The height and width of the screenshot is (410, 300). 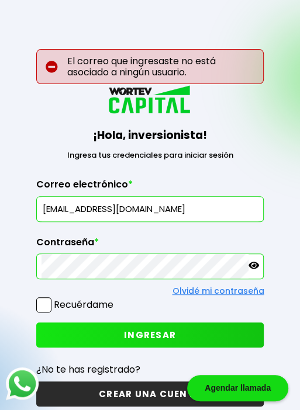 What do you see at coordinates (150, 188) in the screenshot?
I see `label: Correo electrónico` at bounding box center [150, 188].